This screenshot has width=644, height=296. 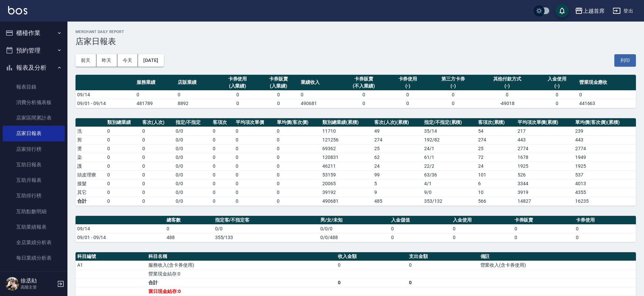 I want to click on td: 355/133, so click(x=266, y=237).